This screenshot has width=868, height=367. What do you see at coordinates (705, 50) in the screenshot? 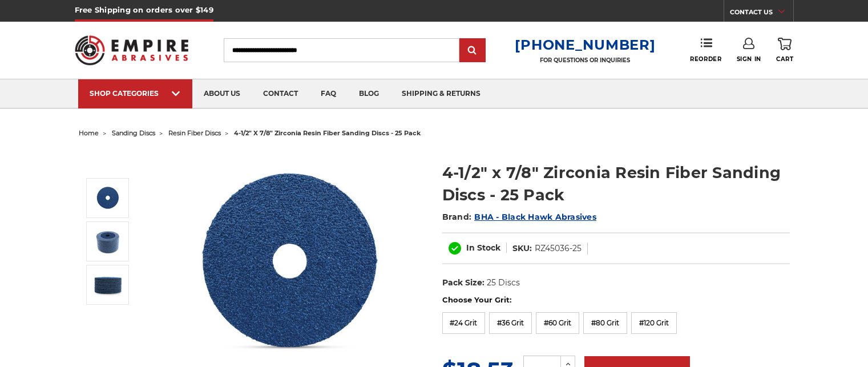
I see `a: Reorder` at bounding box center [705, 50].